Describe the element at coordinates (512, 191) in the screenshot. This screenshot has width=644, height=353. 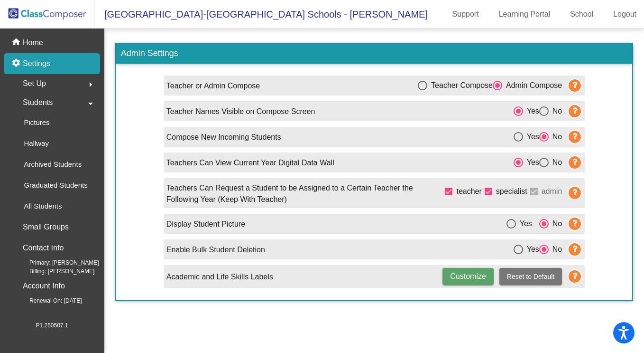
I see `span: specialist` at that location.